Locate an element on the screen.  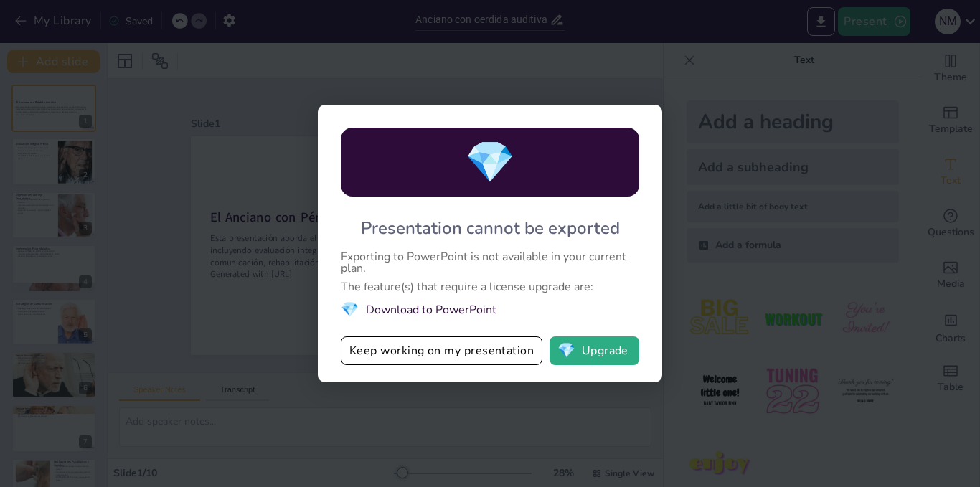
div: Exporting to PowerPoint is not available in your current plan. is located at coordinates (490, 263).